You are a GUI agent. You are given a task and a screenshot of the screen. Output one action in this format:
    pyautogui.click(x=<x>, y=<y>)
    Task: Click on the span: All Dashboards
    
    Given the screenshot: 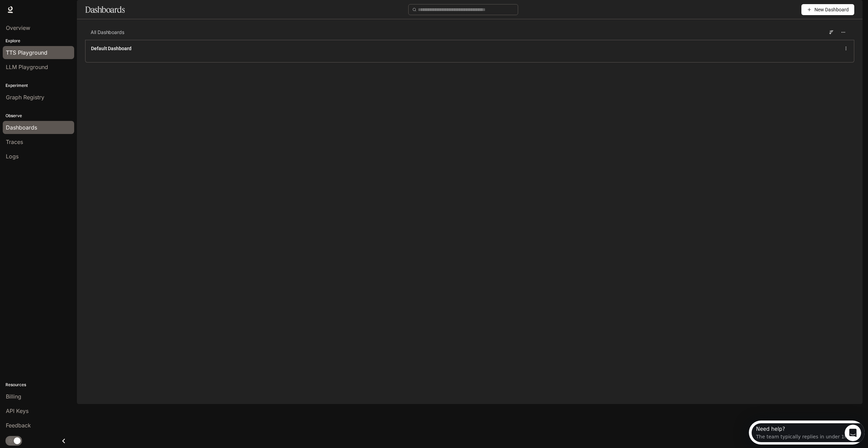 What is the action you would take?
    pyautogui.click(x=107, y=32)
    